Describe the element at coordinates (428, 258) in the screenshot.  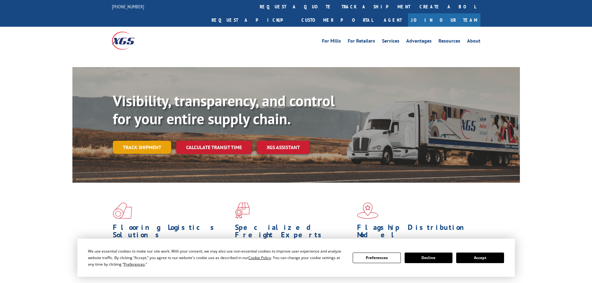
I see `button: Decline` at that location.